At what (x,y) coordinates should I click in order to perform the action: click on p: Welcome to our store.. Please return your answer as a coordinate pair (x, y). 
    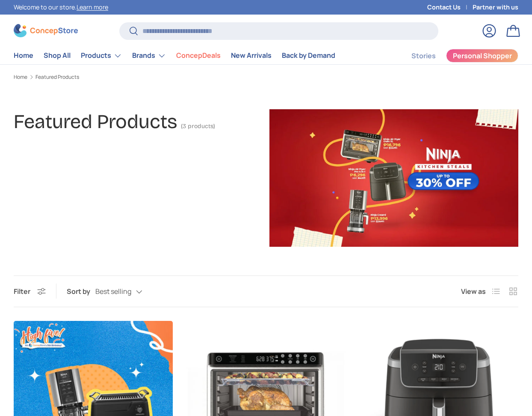
    Looking at the image, I should click on (61, 8).